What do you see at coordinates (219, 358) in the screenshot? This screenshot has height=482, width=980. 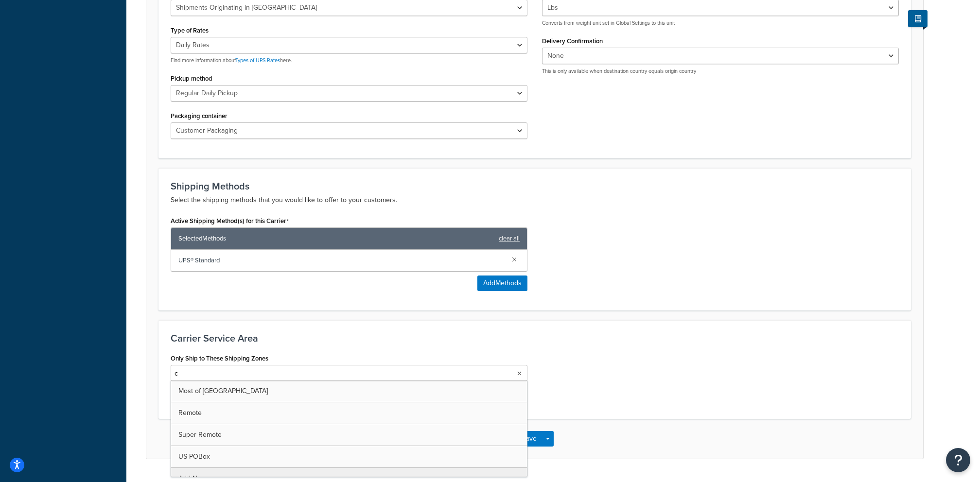 I see `label: Only Ship to These Shipping Zones` at bounding box center [219, 358].